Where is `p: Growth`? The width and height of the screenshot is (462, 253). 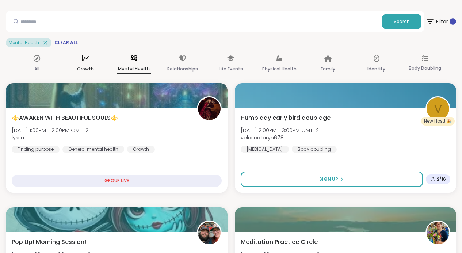 p: Growth is located at coordinates (85, 69).